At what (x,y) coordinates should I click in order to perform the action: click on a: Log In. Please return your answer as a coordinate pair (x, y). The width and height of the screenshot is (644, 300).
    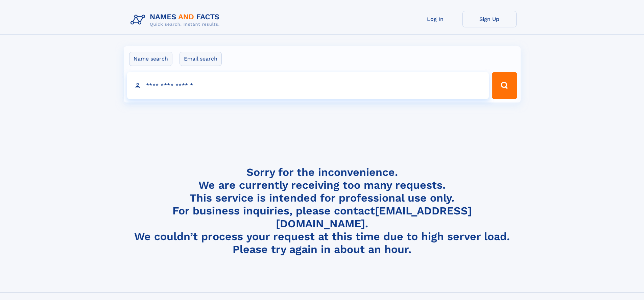
    Looking at the image, I should click on (435, 19).